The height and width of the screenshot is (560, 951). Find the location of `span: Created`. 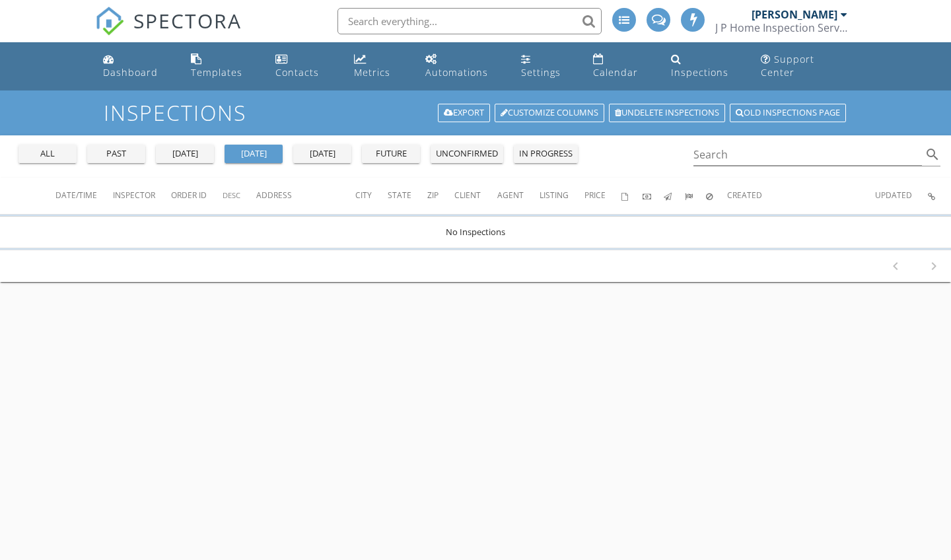

span: Created is located at coordinates (744, 195).